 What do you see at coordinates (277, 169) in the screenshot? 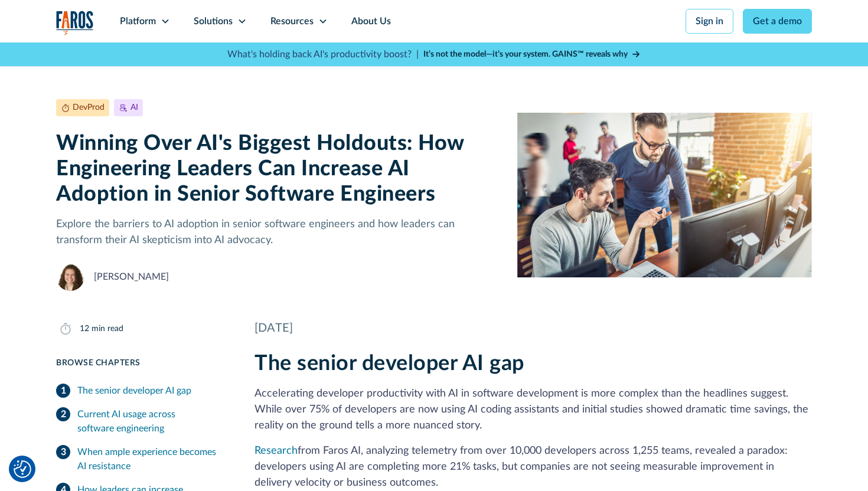
I see `h1: Winning Over AI's Biggest Holdouts: How Engineering Leaders Can Increase AI Adoption in Senior So...` at bounding box center [277, 169].